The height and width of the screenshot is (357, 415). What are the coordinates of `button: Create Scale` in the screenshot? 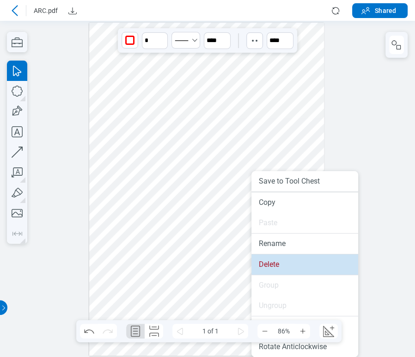 It's located at (329, 331).